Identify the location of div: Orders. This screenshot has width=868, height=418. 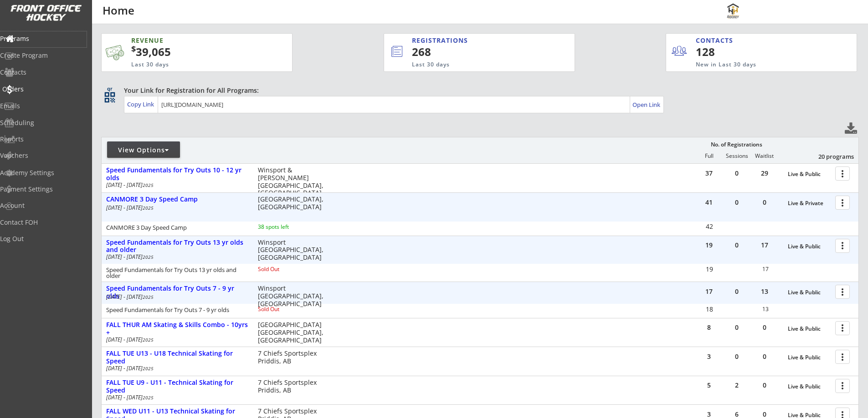
(43, 89).